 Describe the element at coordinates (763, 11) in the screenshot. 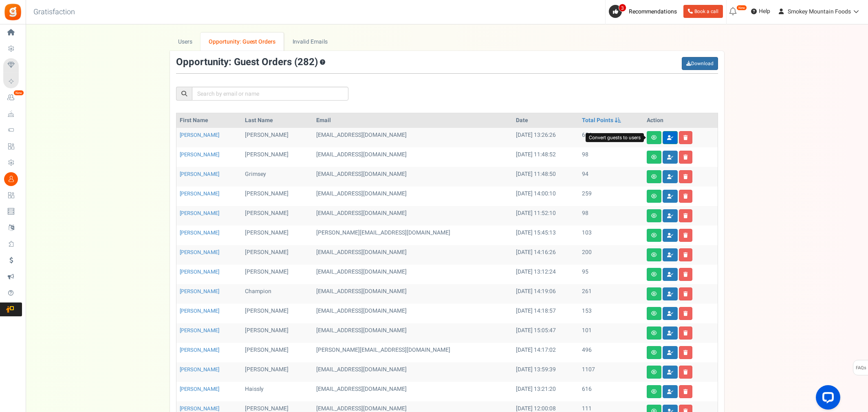

I see `span: Help` at that location.